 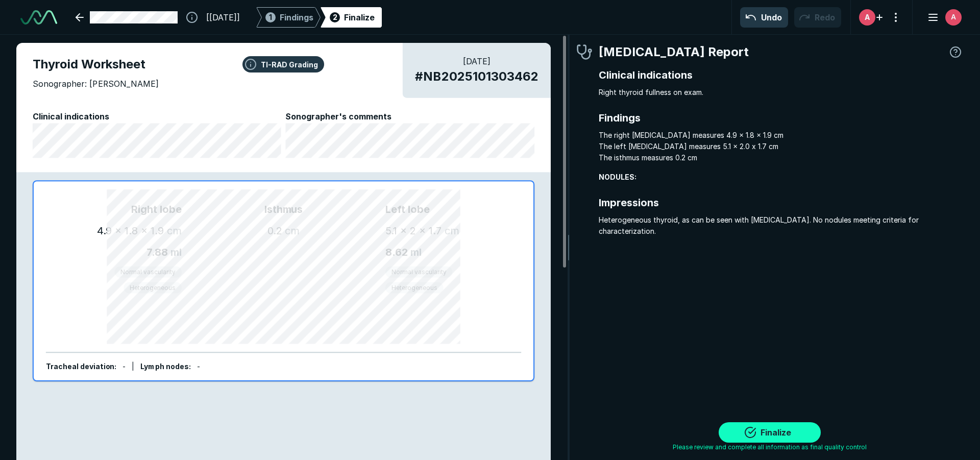 What do you see at coordinates (360, 17) in the screenshot?
I see `div: Finalize` at bounding box center [360, 17].